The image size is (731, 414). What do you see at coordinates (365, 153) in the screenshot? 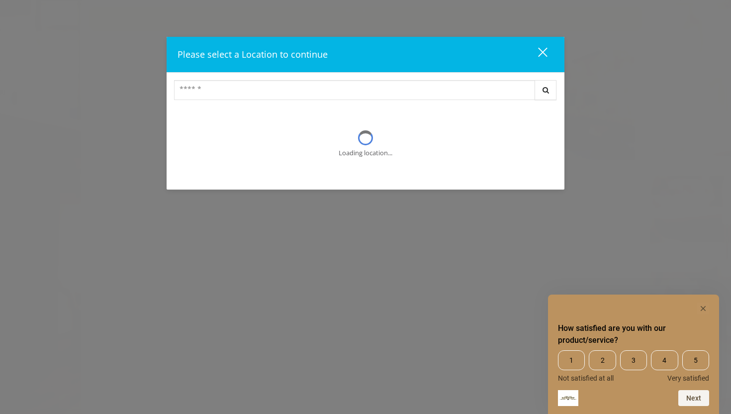
I see `div: Loading location...` at bounding box center [365, 153].